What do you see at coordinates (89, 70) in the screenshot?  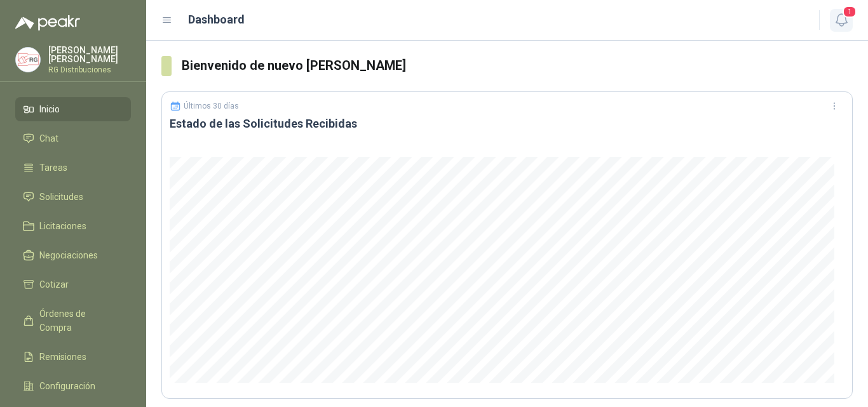 I see `p: RG Distribuciones` at bounding box center [89, 70].